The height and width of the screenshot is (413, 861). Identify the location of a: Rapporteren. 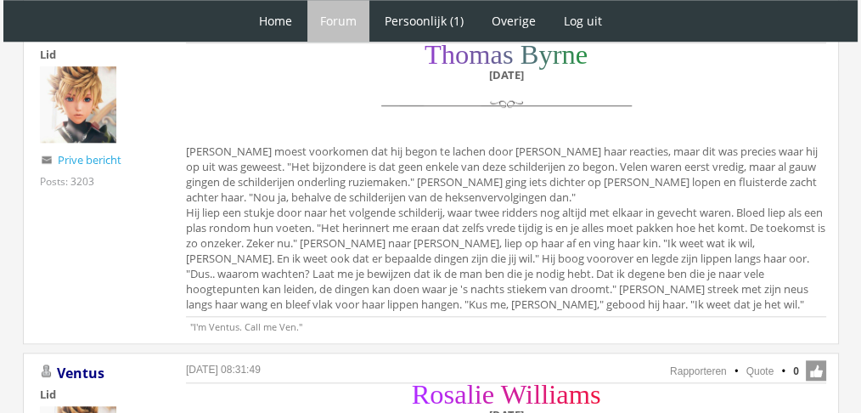
(698, 371).